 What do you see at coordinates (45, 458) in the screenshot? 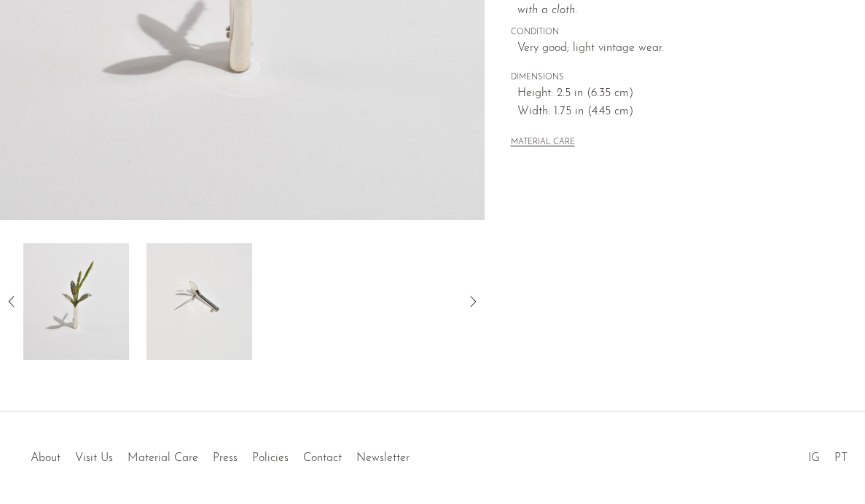
I see `a: About` at bounding box center [45, 458].